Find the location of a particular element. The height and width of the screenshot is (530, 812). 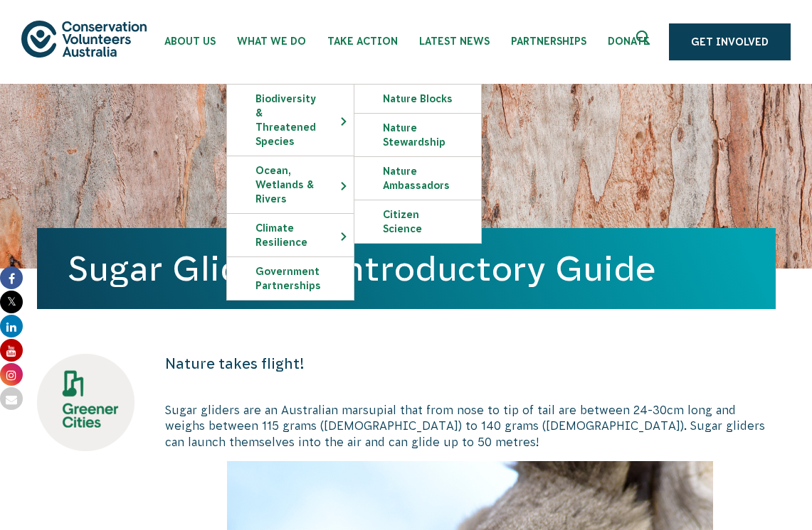

a: Citizen Science is located at coordinates (418, 221).